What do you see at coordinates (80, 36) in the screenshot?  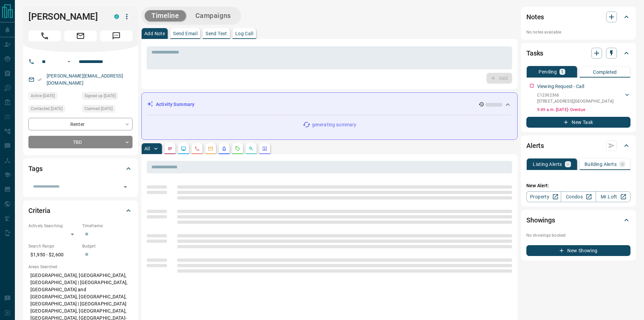 I see `span: Email` at bounding box center [80, 36].